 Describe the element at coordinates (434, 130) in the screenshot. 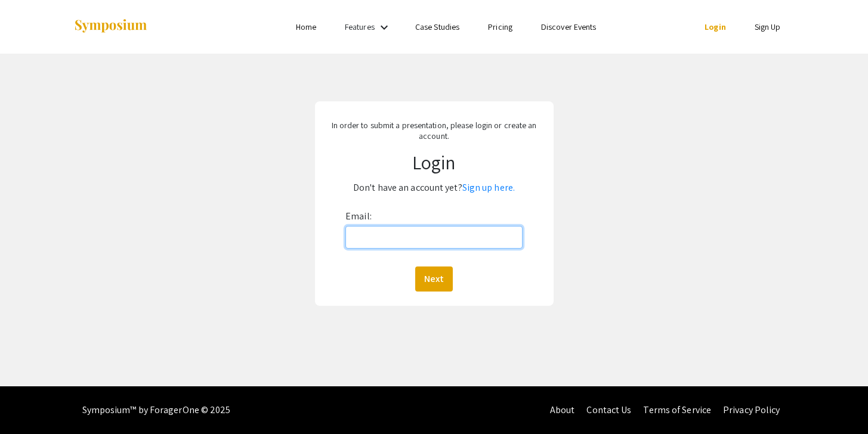

I see `p: In order to submit a presentation, please login or create an account.` at that location.